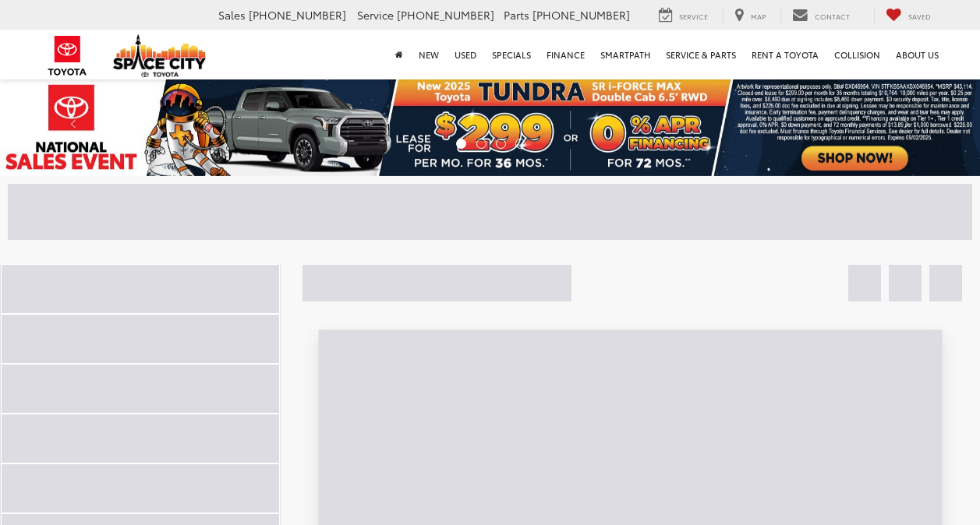 The image size is (980, 525). Describe the element at coordinates (750, 16) in the screenshot. I see `a: Map` at that location.